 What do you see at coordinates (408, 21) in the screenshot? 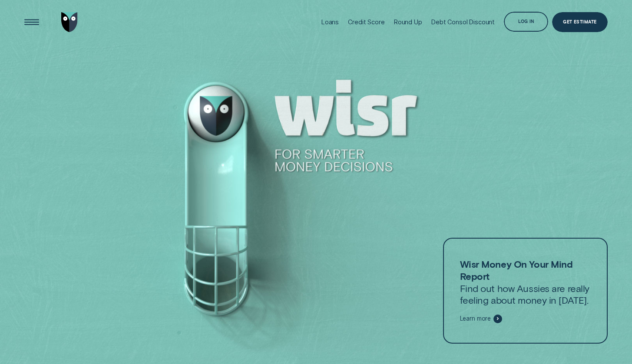
I see `div: Round Up` at bounding box center [408, 21].